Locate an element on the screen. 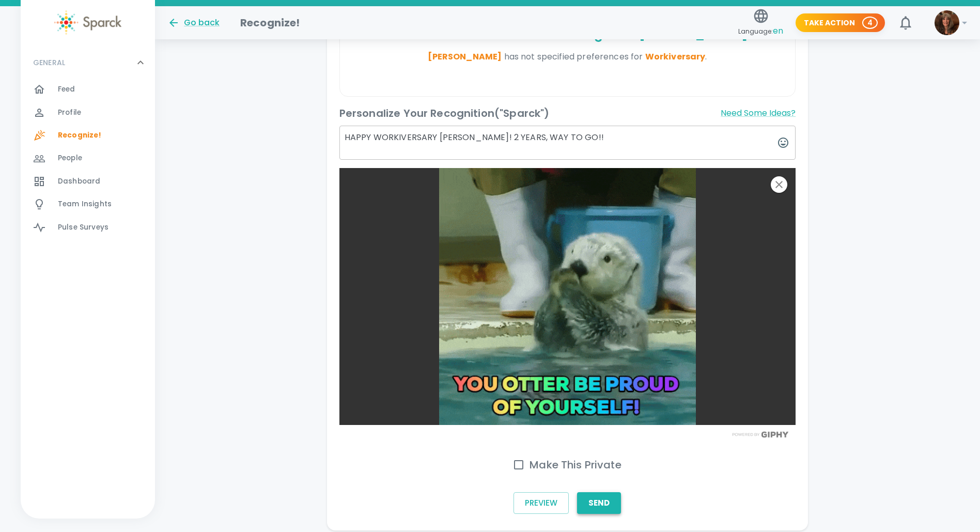  img: ely3apij36BJhoZ234 is located at coordinates (568, 296).